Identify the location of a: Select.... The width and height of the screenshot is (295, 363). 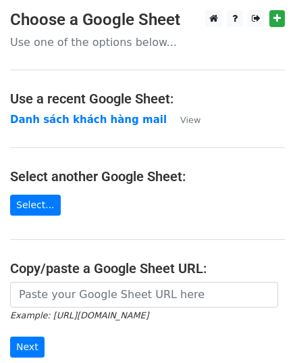
(35, 205).